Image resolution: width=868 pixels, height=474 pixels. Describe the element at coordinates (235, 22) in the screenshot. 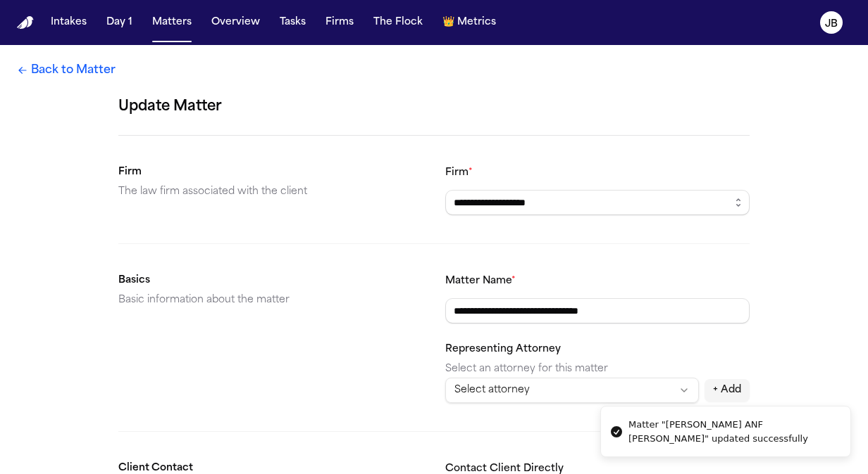

I see `a: Overview` at that location.